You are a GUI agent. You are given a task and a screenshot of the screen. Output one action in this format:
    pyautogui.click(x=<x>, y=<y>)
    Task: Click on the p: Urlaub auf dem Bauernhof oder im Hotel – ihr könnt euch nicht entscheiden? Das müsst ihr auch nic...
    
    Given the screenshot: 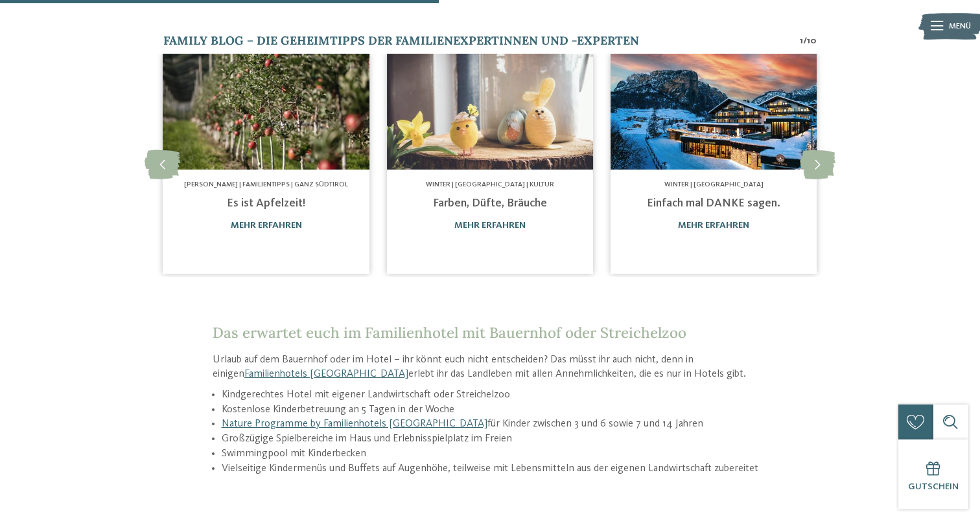 What is the action you would take?
    pyautogui.click(x=490, y=367)
    